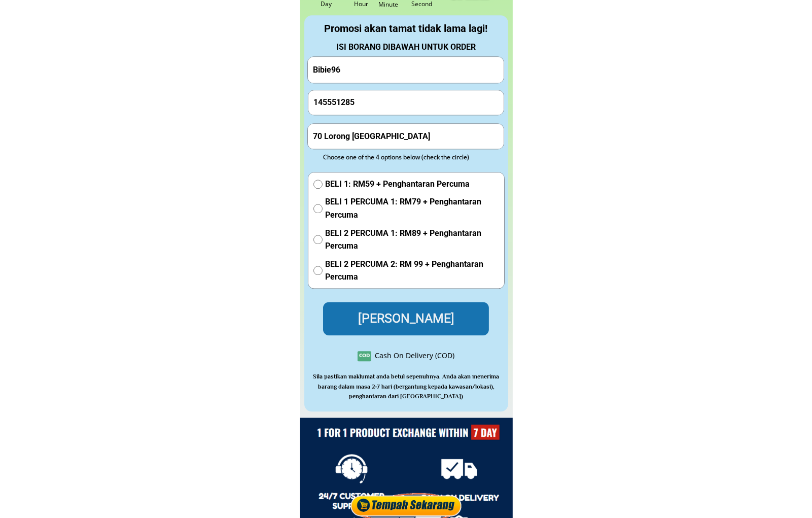 The image size is (812, 518). Describe the element at coordinates (406, 136) in the screenshot. I see `input: Address(Ex: 52 Jalan Wirawati 7, Maluri, 55100 Kuala Lumpur)` at that location.